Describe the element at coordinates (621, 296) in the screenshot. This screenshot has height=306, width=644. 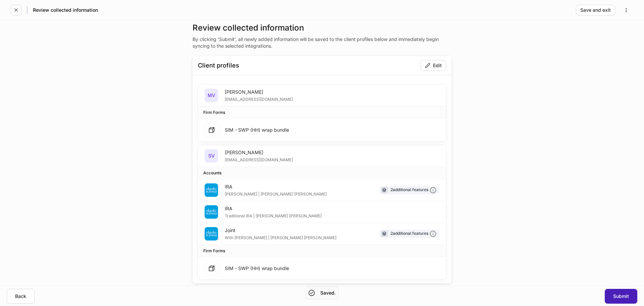
I see `div: Submit` at that location.